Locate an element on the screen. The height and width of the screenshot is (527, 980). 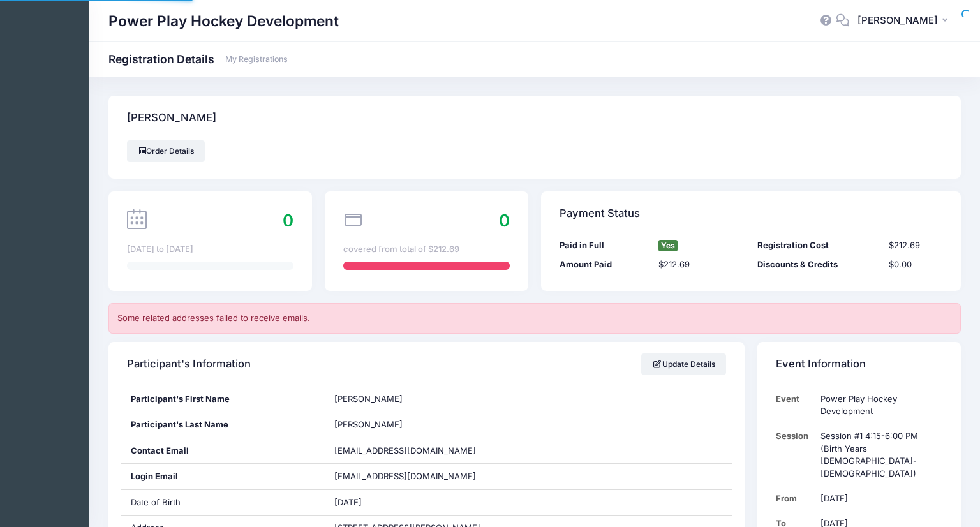
td: Event is located at coordinates (795, 404).